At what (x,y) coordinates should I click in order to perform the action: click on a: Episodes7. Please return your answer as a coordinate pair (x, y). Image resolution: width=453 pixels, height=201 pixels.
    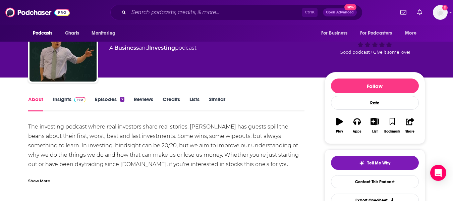
    Looking at the image, I should click on (109, 104).